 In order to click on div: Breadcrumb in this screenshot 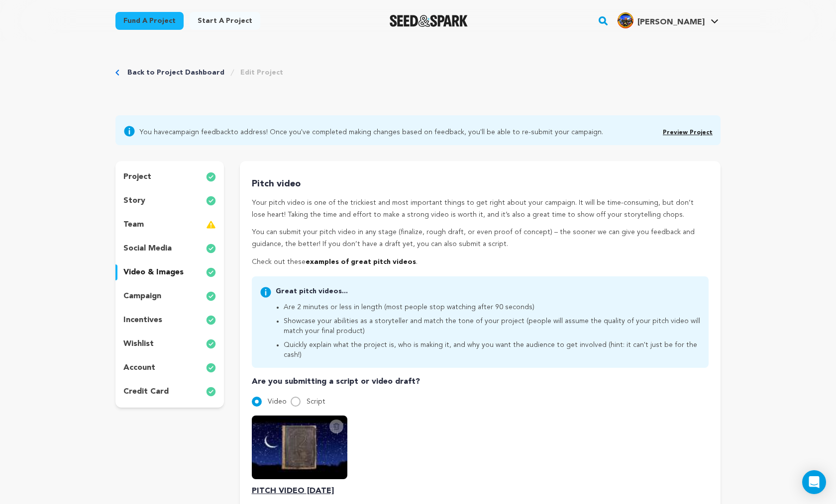, I will do `click(199, 73)`.